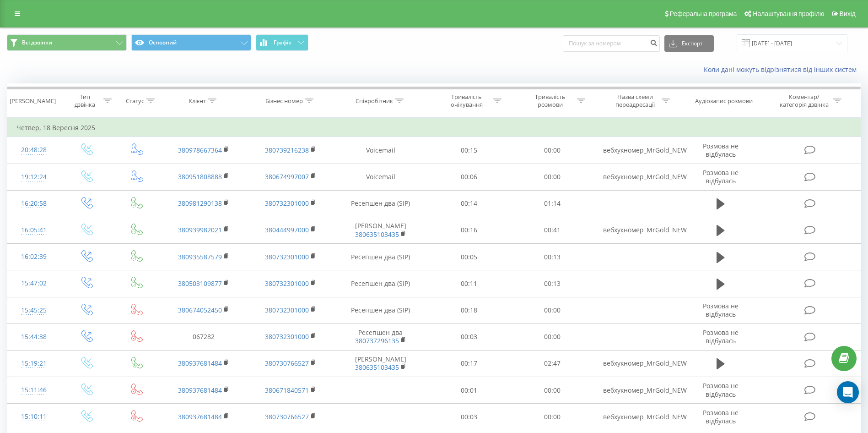 This screenshot has height=433, width=868. What do you see at coordinates (34, 177) in the screenshot?
I see `div: 19:12:24` at bounding box center [34, 177].